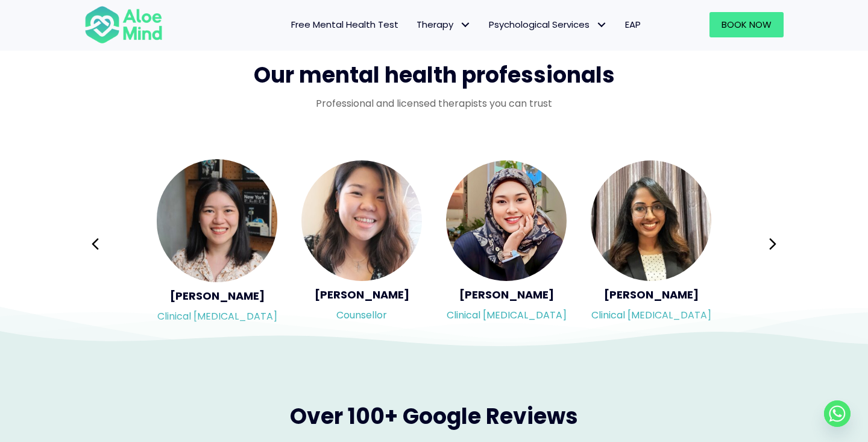 Image resolution: width=868 pixels, height=442 pixels. Describe the element at coordinates (838, 414) in the screenshot. I see `a: Whatsapp` at that location.